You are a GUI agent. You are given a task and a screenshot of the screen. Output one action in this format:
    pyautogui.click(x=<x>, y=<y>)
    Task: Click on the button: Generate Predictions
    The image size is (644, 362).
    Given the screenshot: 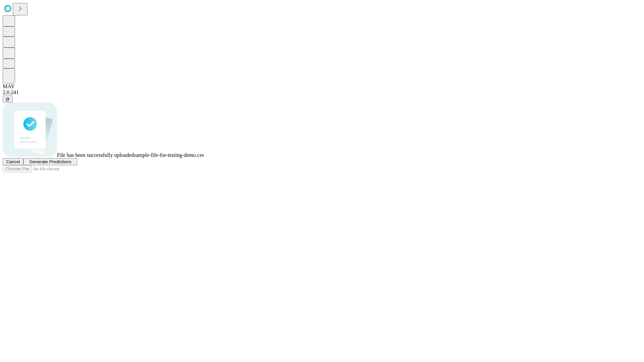 What is the action you would take?
    pyautogui.click(x=50, y=161)
    